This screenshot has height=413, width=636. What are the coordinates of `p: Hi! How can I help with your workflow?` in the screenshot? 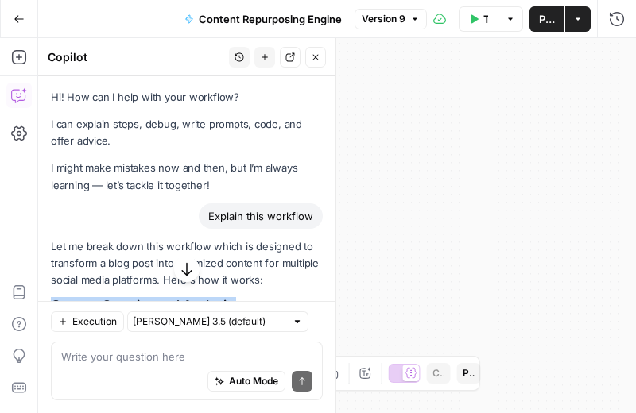 It's located at (187, 97).